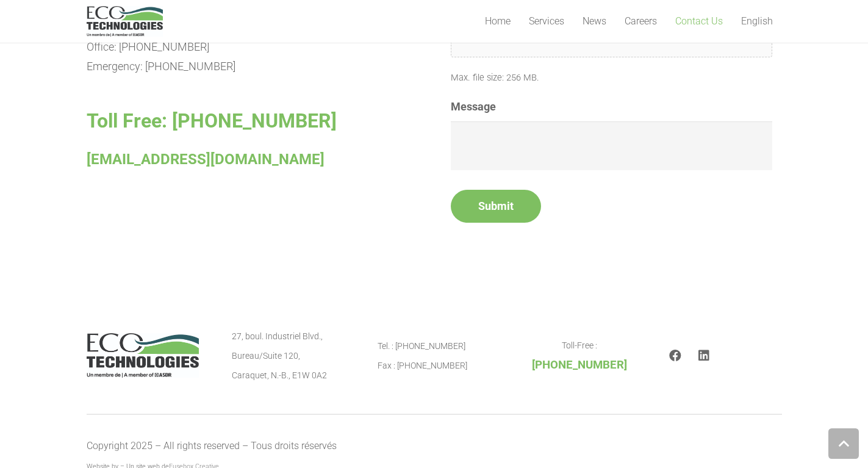 The image size is (868, 468). Describe the element at coordinates (500, 73) in the screenshot. I see `span: Max. file size: 256 MB.` at that location.